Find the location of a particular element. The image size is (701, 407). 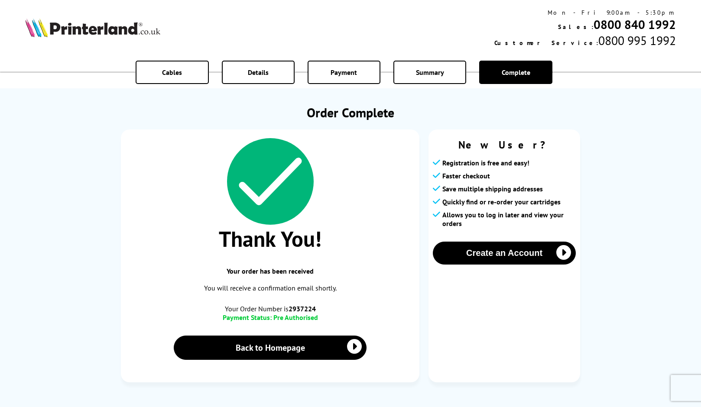

b: 0800 840 1992 is located at coordinates (635, 24).